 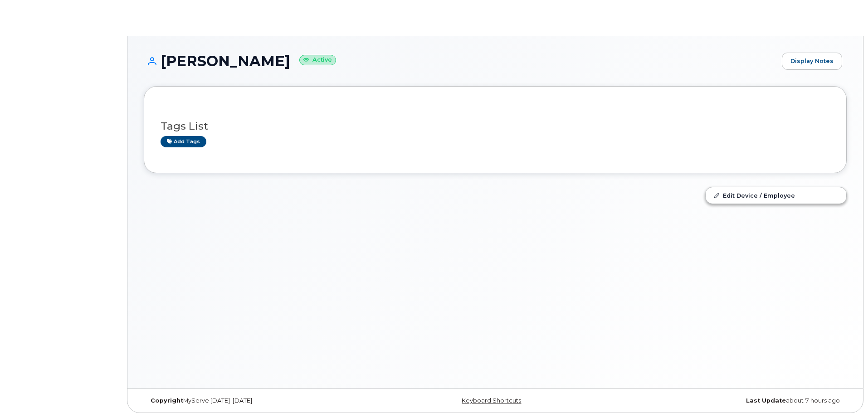 I want to click on strong: Copyright, so click(x=167, y=400).